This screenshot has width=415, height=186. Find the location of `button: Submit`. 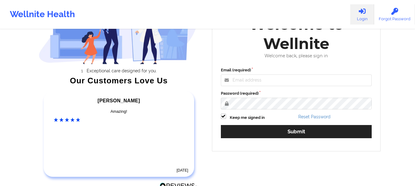

button: Submit is located at coordinates (296, 132).